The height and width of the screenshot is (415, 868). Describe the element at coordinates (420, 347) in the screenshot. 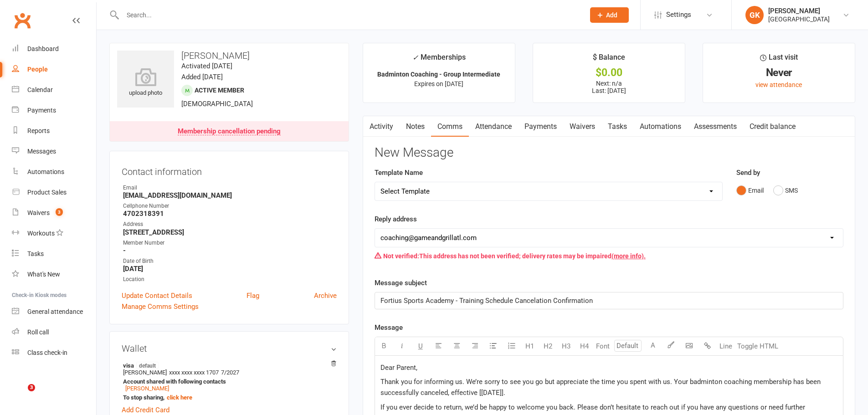

I see `button: U` at that location.